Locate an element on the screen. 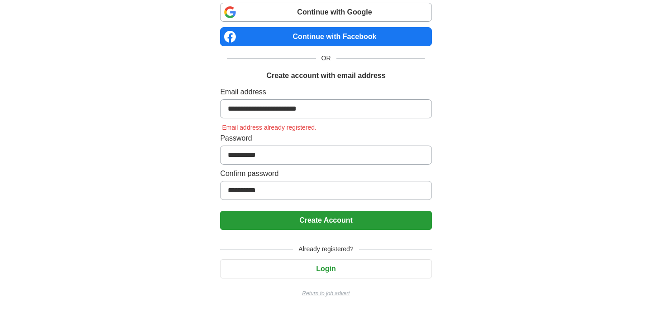  label: Confirm password is located at coordinates (326, 173).